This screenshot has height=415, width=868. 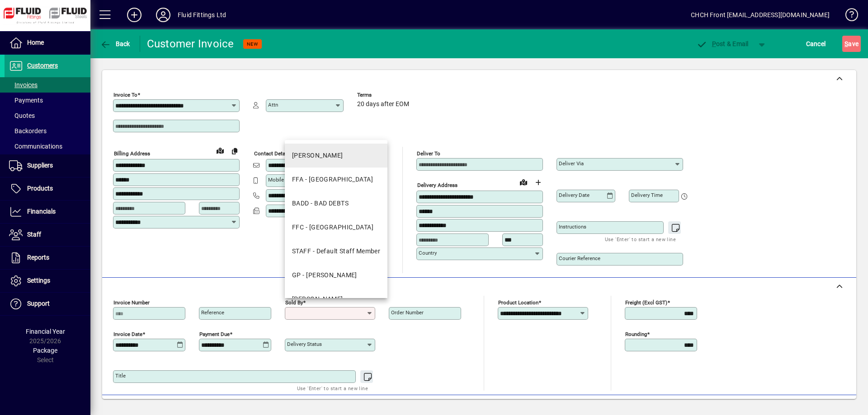 What do you see at coordinates (128, 334) in the screenshot?
I see `mat-label: Invoice date` at bounding box center [128, 334].